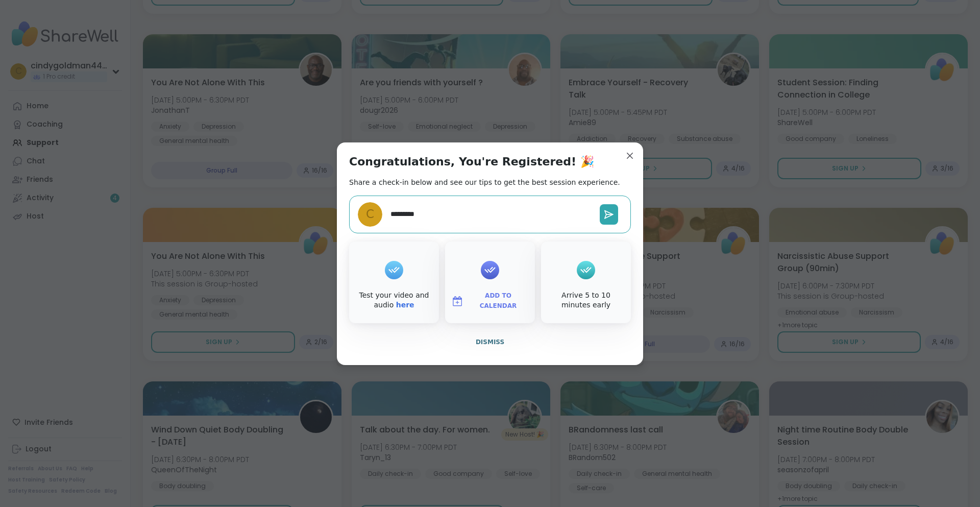  Describe the element at coordinates (370, 214) in the screenshot. I see `span: c` at that location.